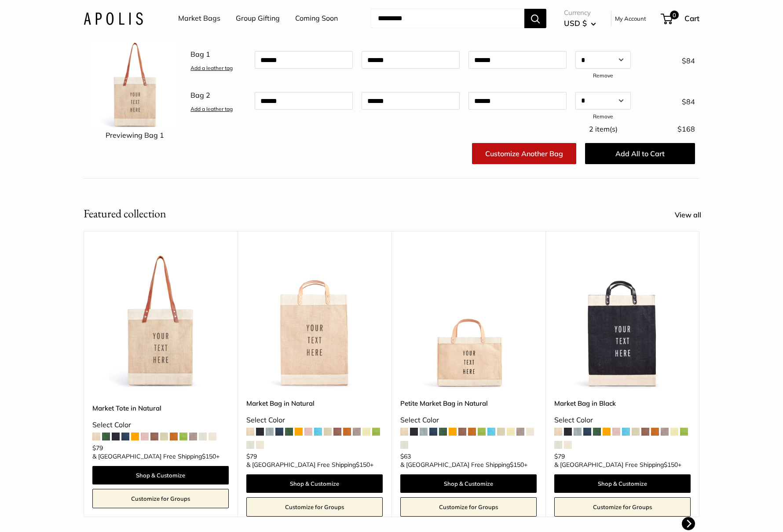  I want to click on img: Apolis_Natural_MT_01.jpg, so click(135, 85).